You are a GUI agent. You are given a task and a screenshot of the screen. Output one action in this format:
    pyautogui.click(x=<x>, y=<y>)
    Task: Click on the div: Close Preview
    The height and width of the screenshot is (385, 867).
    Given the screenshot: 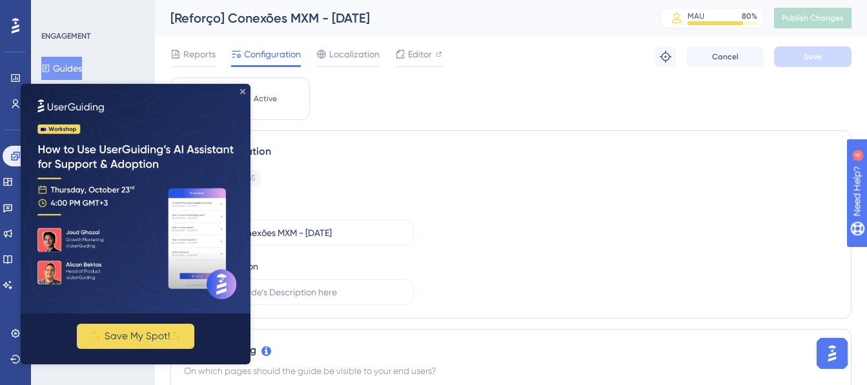 What is the action you would take?
    pyautogui.click(x=222, y=8)
    